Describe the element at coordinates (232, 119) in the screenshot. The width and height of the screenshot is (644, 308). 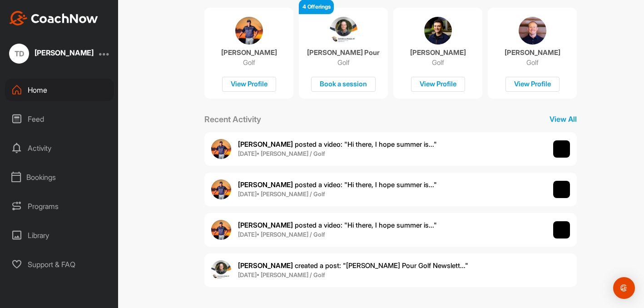
I see `p: Recent Activity` at that location.